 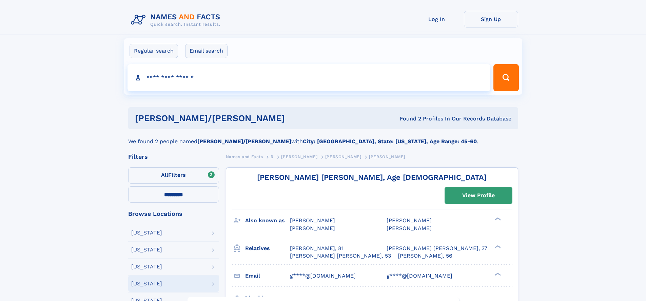 I want to click on label: Filters, so click(x=174, y=175).